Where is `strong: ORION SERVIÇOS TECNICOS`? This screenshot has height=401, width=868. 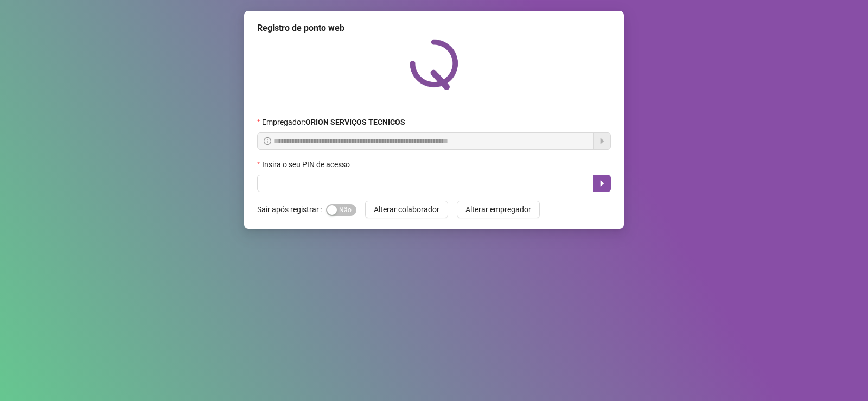
strong: ORION SERVIÇOS TECNICOS is located at coordinates (355, 122).